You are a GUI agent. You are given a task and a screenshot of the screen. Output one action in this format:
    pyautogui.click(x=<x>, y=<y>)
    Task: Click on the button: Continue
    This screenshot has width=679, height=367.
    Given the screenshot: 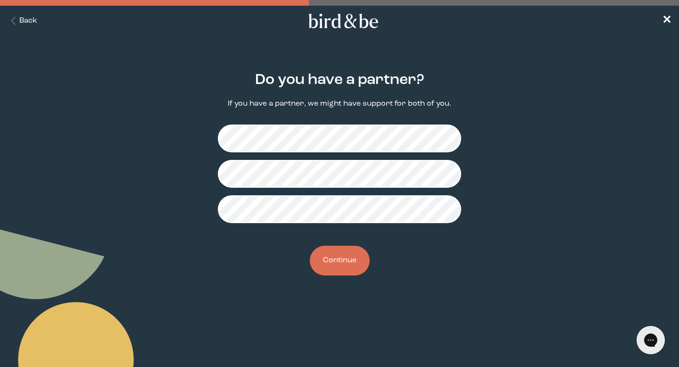 What is the action you would take?
    pyautogui.click(x=340, y=260)
    